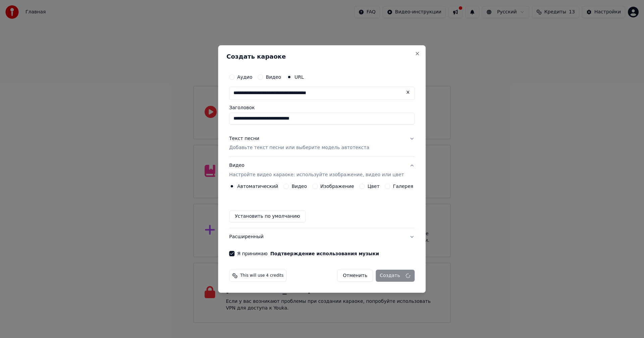 The width and height of the screenshot is (644, 338). What do you see at coordinates (308, 254) in the screenshot?
I see `label: Я принимаю` at bounding box center [308, 254].